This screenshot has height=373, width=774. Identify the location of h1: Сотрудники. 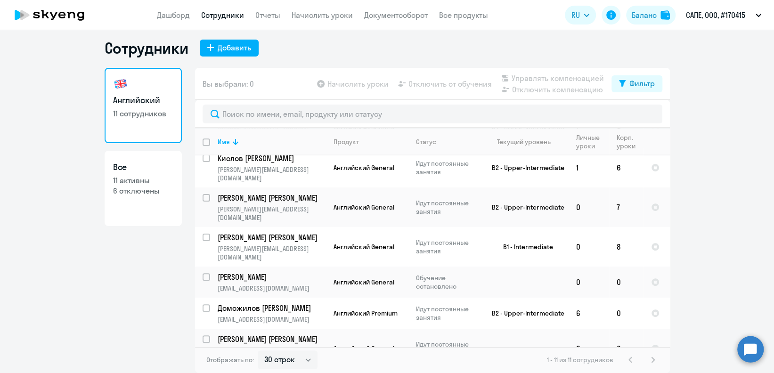
(147, 48).